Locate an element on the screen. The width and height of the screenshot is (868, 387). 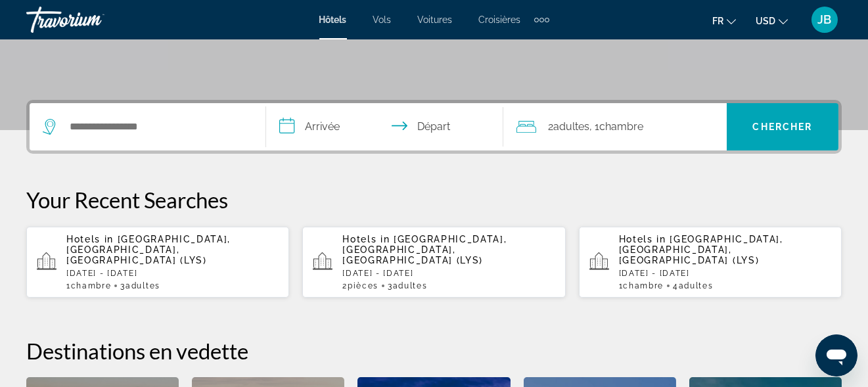
a: Voitures is located at coordinates (434, 20).